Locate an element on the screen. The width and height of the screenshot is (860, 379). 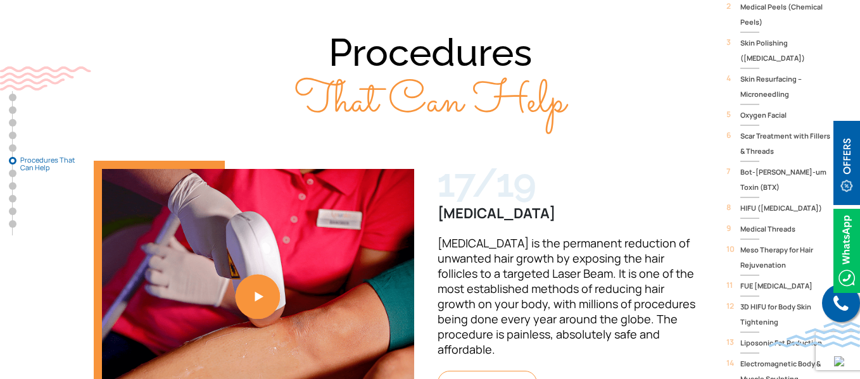
img: offerBt is located at coordinates (847, 163).